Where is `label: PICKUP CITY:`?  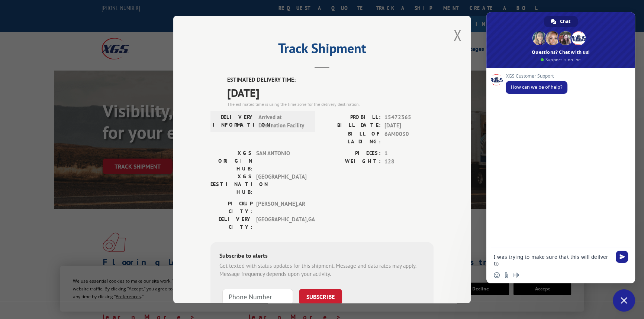 label: PICKUP CITY: is located at coordinates (231, 208).